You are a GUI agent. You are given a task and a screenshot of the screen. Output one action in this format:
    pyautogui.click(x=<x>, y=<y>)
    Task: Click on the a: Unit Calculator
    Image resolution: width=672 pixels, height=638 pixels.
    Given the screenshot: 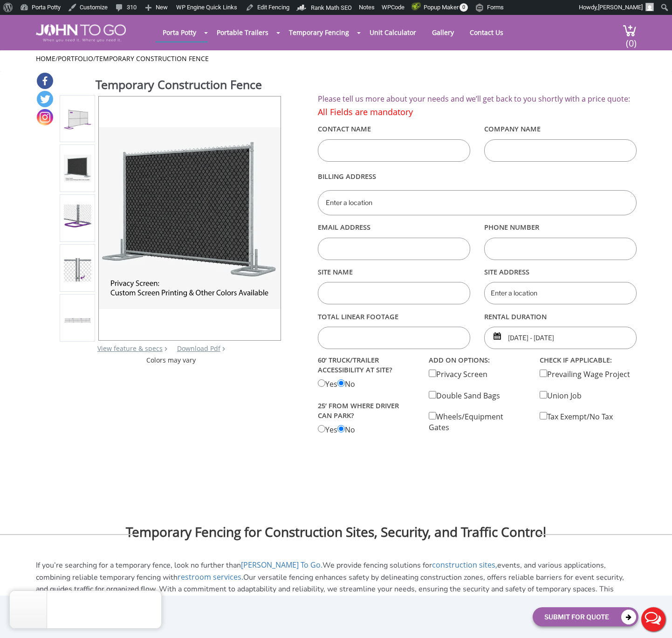 What is the action you would take?
    pyautogui.click(x=393, y=32)
    